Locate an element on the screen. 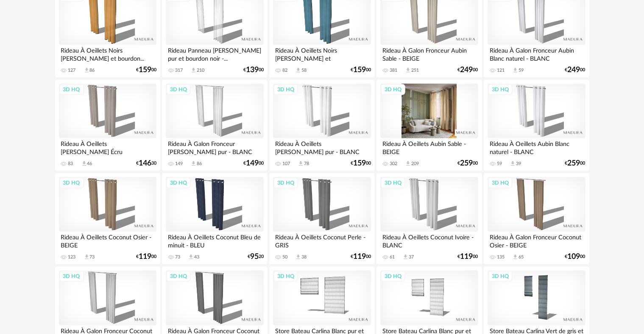 The image size is (644, 334). span: 139 is located at coordinates (252, 70).